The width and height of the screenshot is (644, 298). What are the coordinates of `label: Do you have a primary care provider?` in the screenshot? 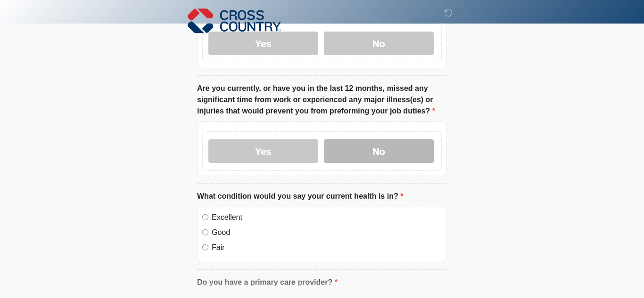 It's located at (267, 283).